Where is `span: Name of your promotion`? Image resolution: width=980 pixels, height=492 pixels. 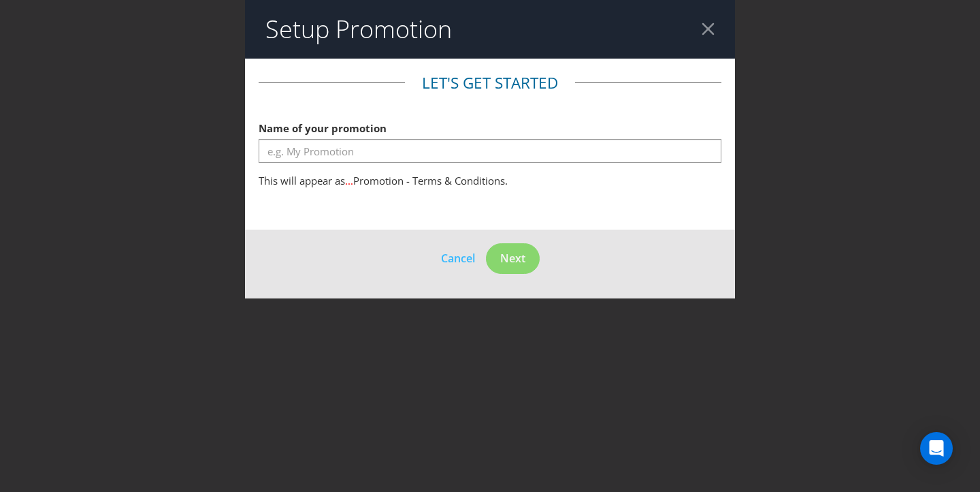
span: Name of your promotion is located at coordinates (322, 128).